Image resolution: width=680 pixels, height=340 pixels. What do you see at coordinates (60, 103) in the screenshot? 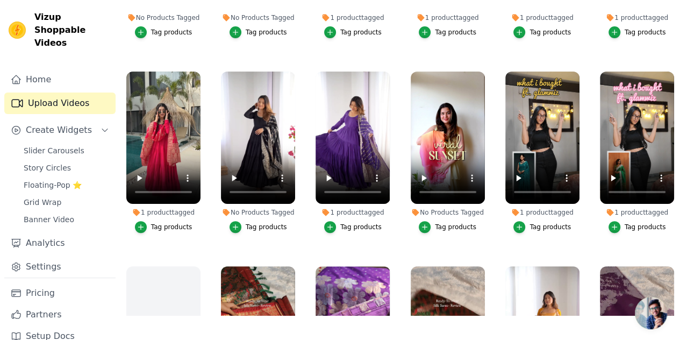
I see `a: Upload Videos` at bounding box center [60, 103].